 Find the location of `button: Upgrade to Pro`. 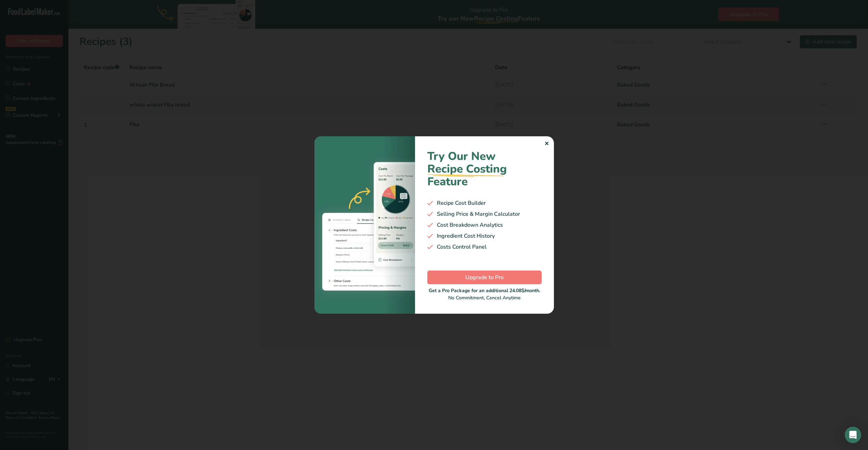

button: Upgrade to Pro is located at coordinates (484, 277).